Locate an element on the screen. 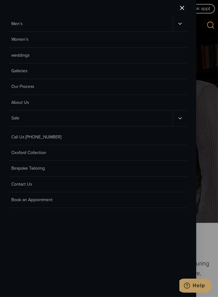 This screenshot has height=297, width=218. a: Galleries is located at coordinates (98, 71).